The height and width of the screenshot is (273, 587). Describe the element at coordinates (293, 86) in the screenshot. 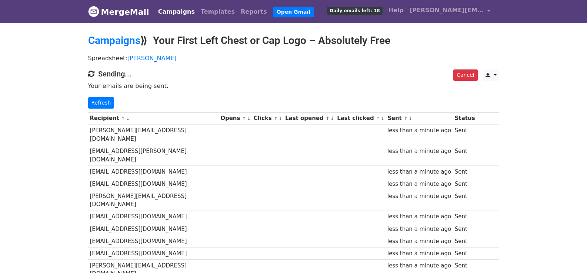

I see `p: Your emails are being sent.` at that location.